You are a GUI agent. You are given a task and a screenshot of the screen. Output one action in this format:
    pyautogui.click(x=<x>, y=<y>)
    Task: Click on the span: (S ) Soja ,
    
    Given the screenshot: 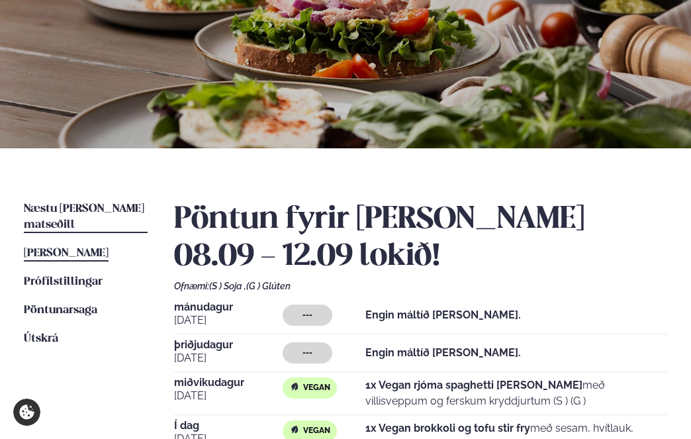 What is the action you would take?
    pyautogui.click(x=228, y=286)
    